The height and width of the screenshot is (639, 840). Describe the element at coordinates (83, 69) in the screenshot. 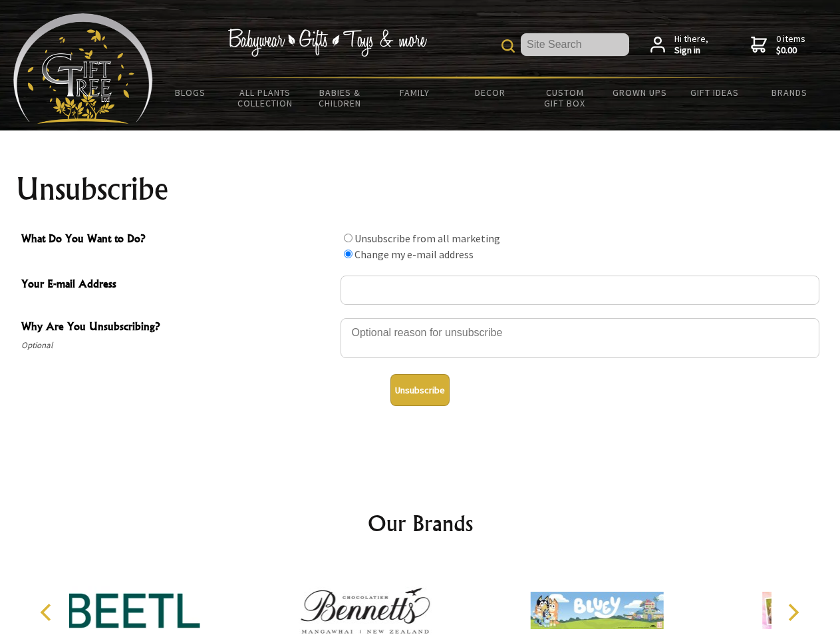

I see `img: Babyware - Gifts - Toys and more...` at that location.